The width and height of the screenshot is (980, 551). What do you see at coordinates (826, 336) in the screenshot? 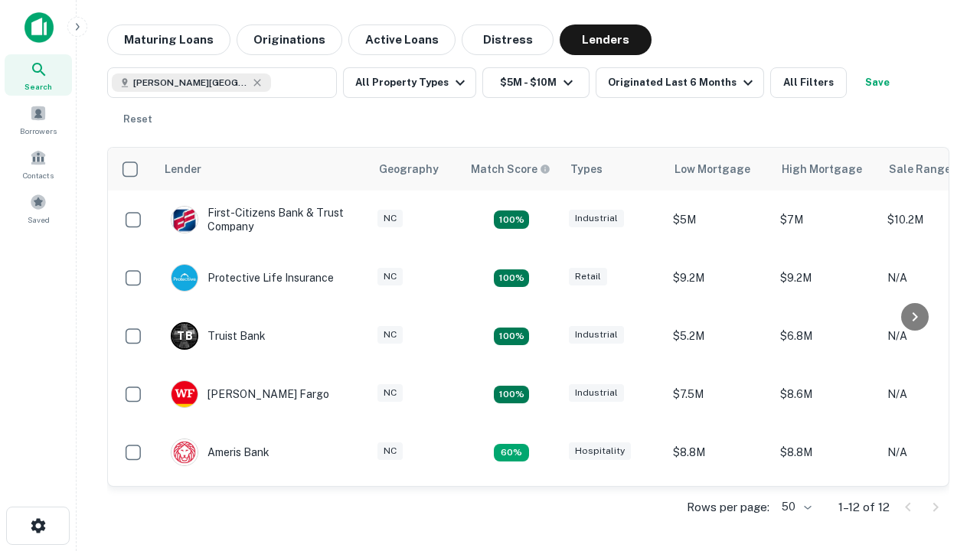
I see `td: $6.8M` at bounding box center [826, 336].